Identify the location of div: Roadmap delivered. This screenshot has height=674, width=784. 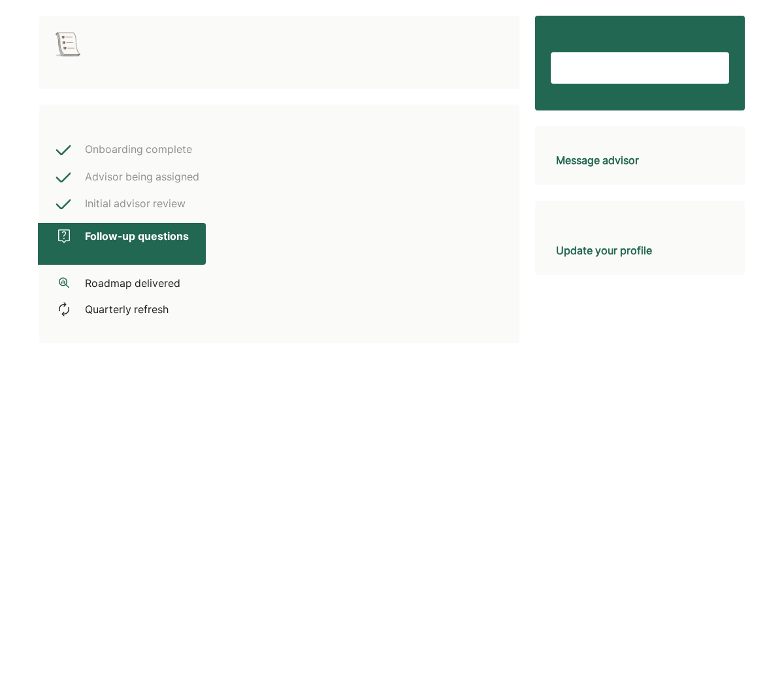
(133, 283).